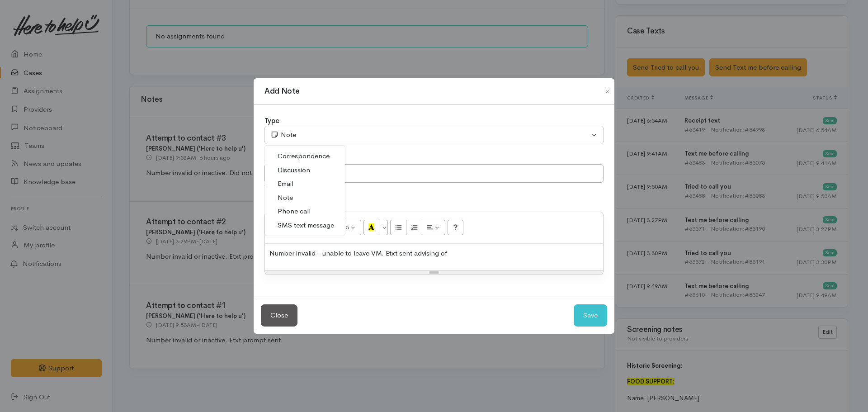 The image size is (868, 412). Describe the element at coordinates (349, 227) in the screenshot. I see `button: Font Size` at that location.